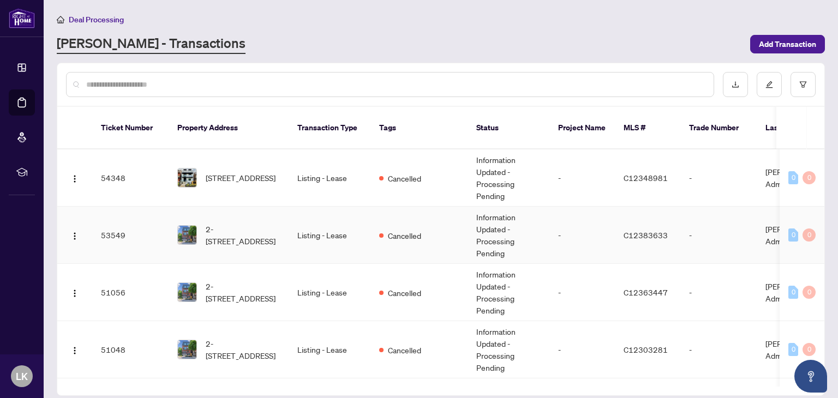  What do you see at coordinates (130, 178) in the screenshot?
I see `td: 54348` at bounding box center [130, 178].